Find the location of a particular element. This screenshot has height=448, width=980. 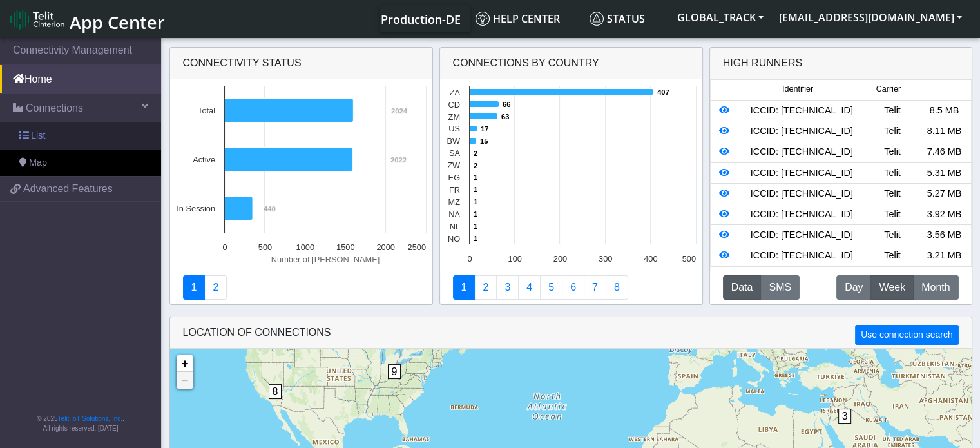

text: MZ is located at coordinates (454, 202).